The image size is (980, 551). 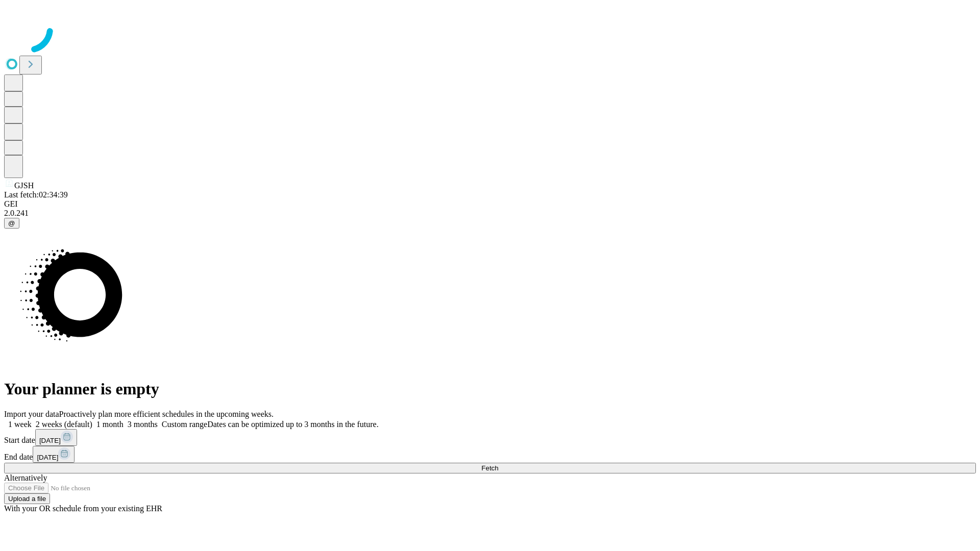 I want to click on div: 2.0.241, so click(x=490, y=213).